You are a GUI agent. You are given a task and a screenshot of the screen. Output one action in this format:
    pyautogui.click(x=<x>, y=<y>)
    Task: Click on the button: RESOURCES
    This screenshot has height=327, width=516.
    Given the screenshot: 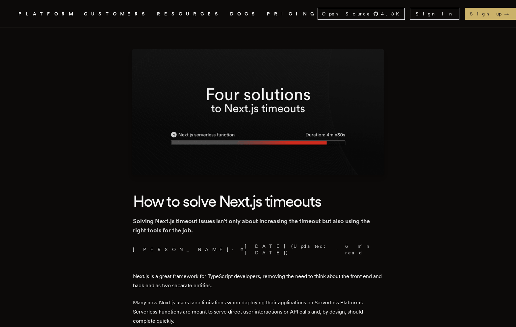 What is the action you would take?
    pyautogui.click(x=189, y=14)
    